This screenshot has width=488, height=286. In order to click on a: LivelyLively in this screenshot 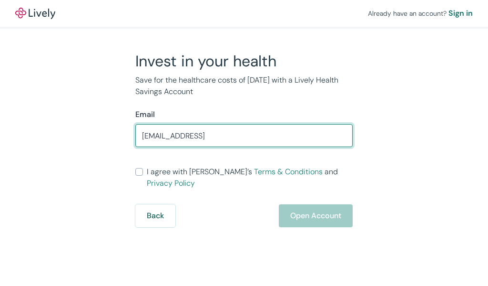, I will do `click(35, 13)`.